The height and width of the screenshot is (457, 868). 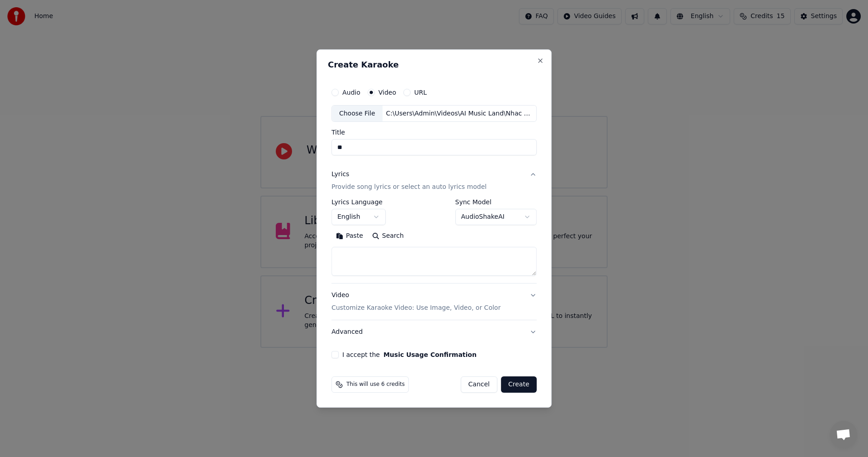 I want to click on p: Provide song lyrics or select an auto lyrics model, so click(x=409, y=187).